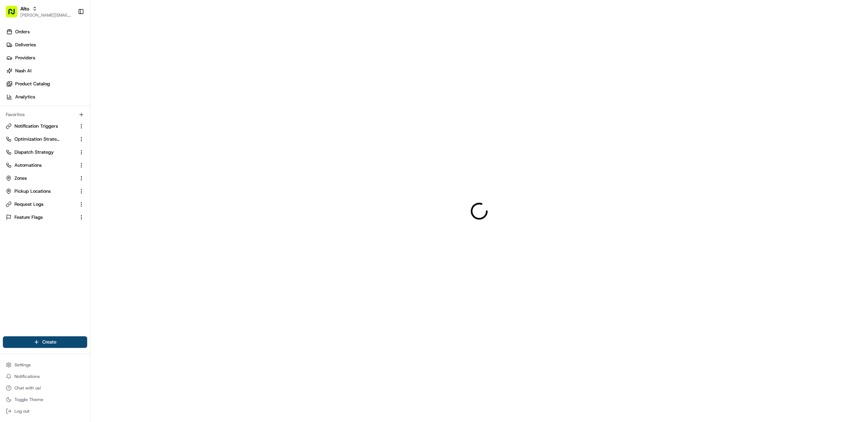 The width and height of the screenshot is (868, 422). I want to click on button: Log out, so click(45, 411).